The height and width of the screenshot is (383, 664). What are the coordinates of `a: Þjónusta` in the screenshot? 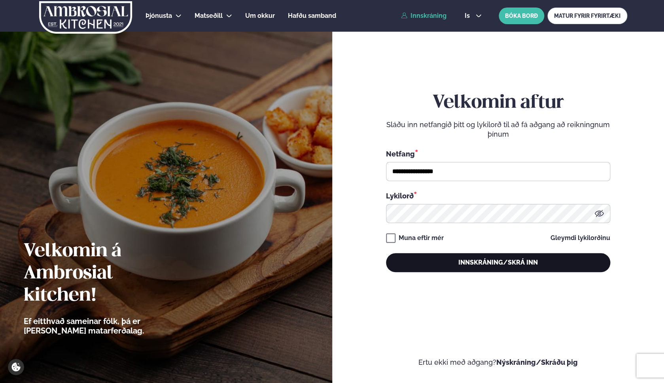 It's located at (159, 16).